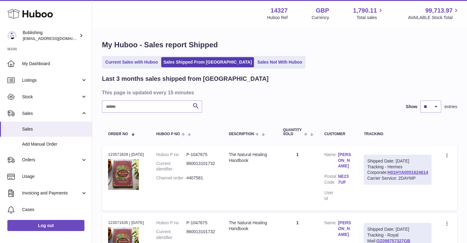  What do you see at coordinates (434, 14) in the screenshot?
I see `a: 99,713.97 AVAILABLE Stock Total` at bounding box center [434, 14].